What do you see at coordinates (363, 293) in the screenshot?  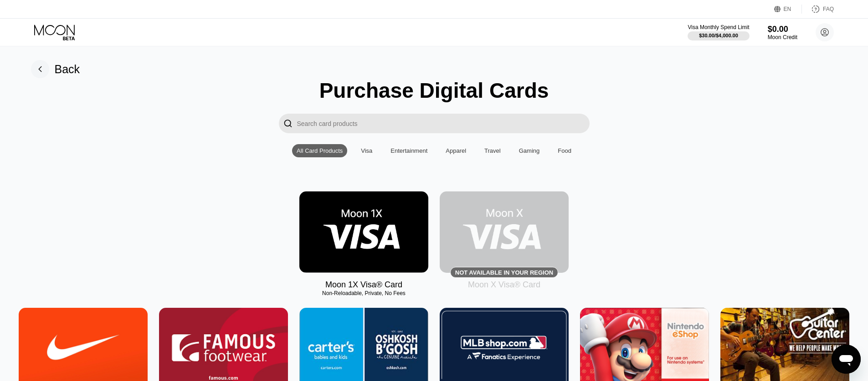 I see `div: Non-Reloadable, Private, No Fees` at bounding box center [363, 293].